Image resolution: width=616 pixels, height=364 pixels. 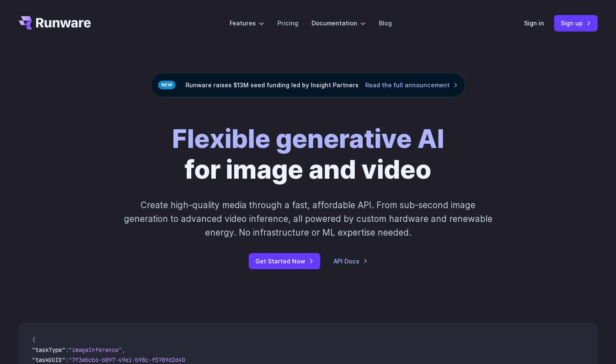 I want to click on label: Documentation, so click(x=339, y=23).